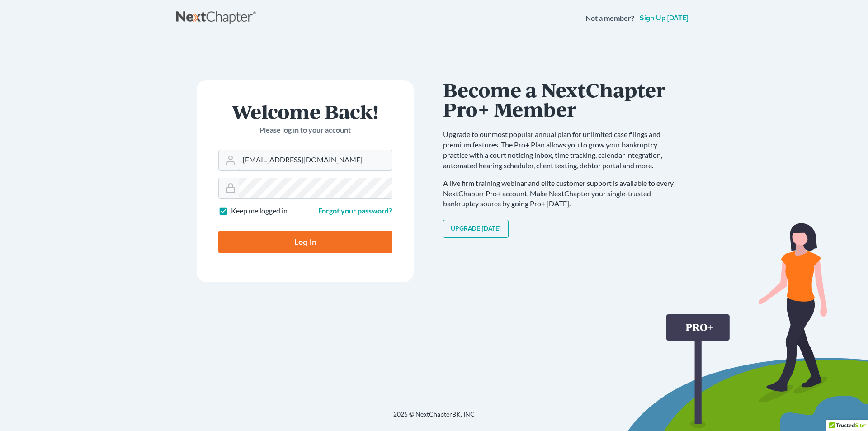  Describe the element at coordinates (305, 242) in the screenshot. I see `input: Log In` at that location.